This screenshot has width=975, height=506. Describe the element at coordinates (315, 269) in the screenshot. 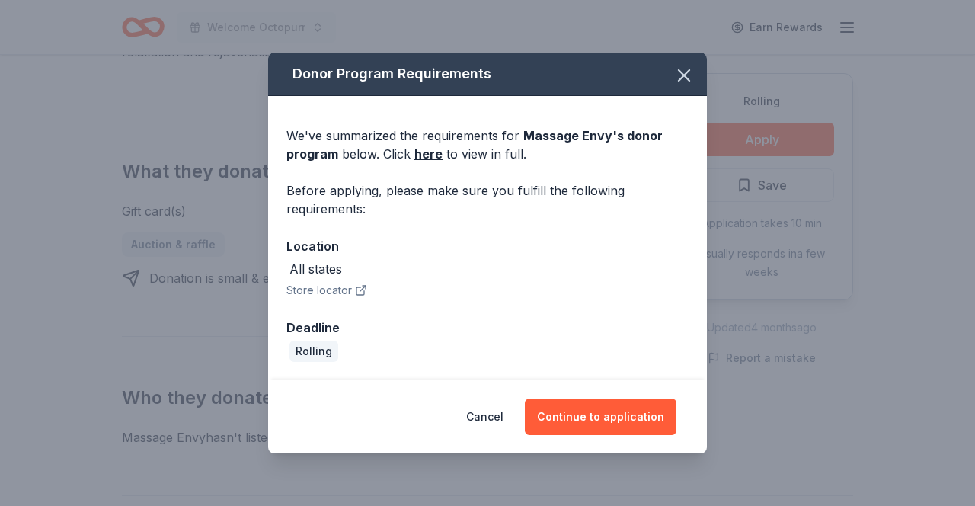

I see `div: All states` at that location.